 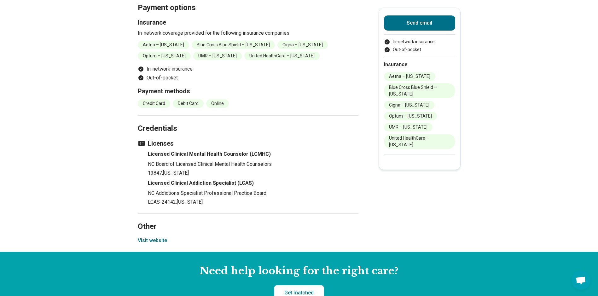 What do you see at coordinates (253, 164) in the screenshot?
I see `p: NC Board of Licensed Clinical Mental Health Counselors` at bounding box center [253, 164].